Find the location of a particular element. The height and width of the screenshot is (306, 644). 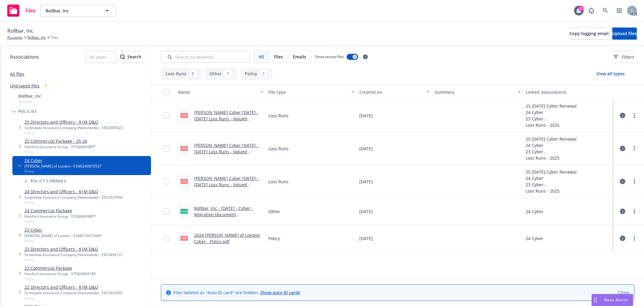

button: Linked associations is located at coordinates (568, 92).